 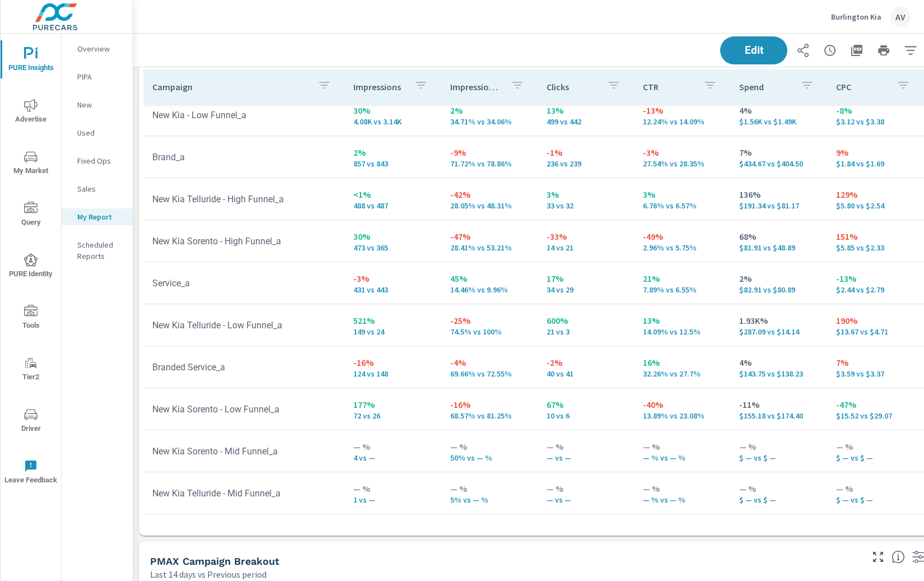 What do you see at coordinates (876, 374) in the screenshot?
I see `p: $3.59 vs $3.37` at bounding box center [876, 374].